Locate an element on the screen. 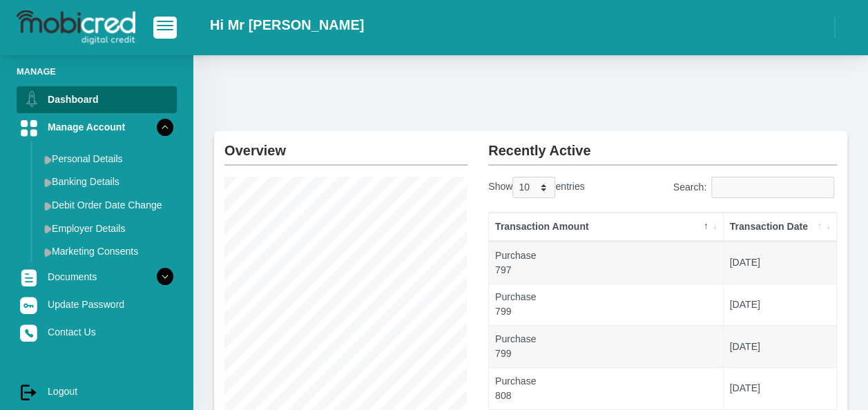  a: Employer Details is located at coordinates (108, 228).